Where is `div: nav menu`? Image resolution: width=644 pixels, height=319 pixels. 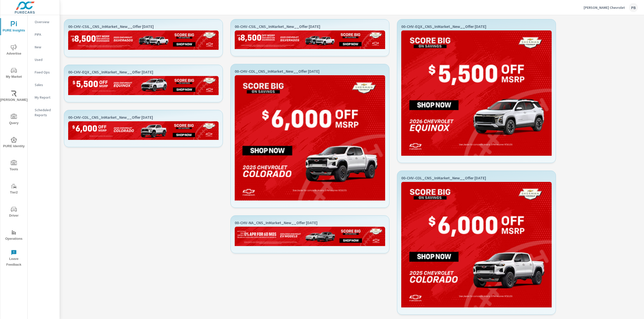 div: nav menu is located at coordinates (14, 143).